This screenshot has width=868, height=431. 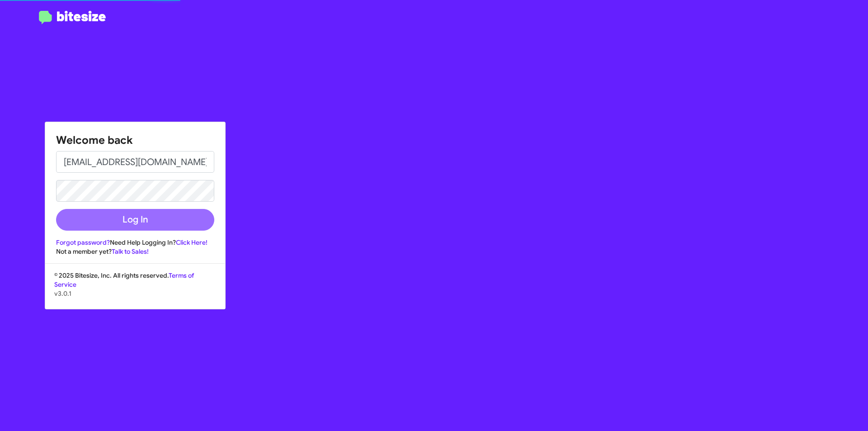 What do you see at coordinates (135, 140) in the screenshot?
I see `h1: Welcome back` at bounding box center [135, 140].